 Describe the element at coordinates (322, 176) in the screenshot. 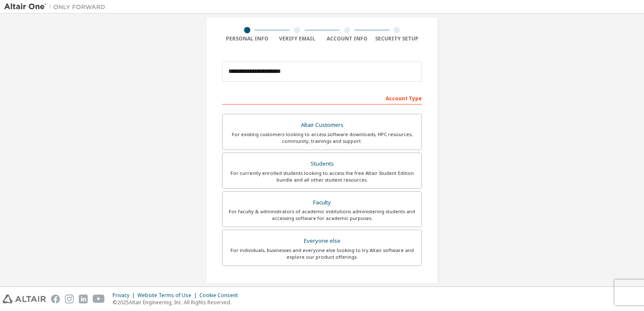

I see `div: For currently enrolled students looking to access the free Altair Student Edition bundle and all ...` at that location.